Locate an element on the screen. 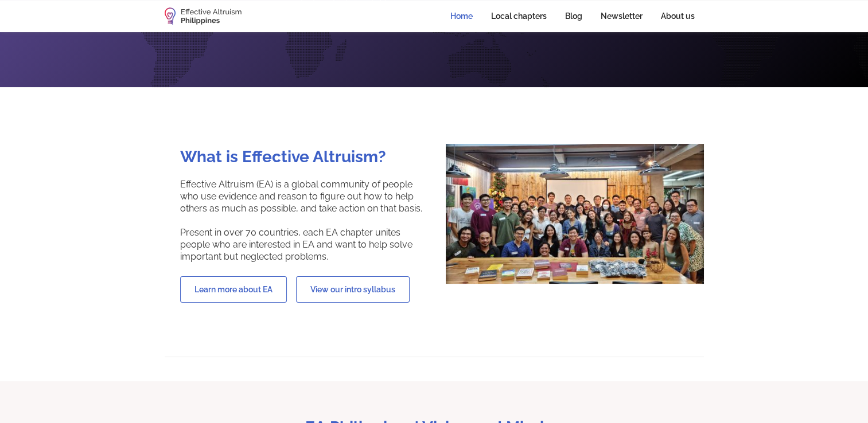  p: Effective Altruism (EA) is a global community of people who use evidence and reason to figure out... is located at coordinates (306, 220).